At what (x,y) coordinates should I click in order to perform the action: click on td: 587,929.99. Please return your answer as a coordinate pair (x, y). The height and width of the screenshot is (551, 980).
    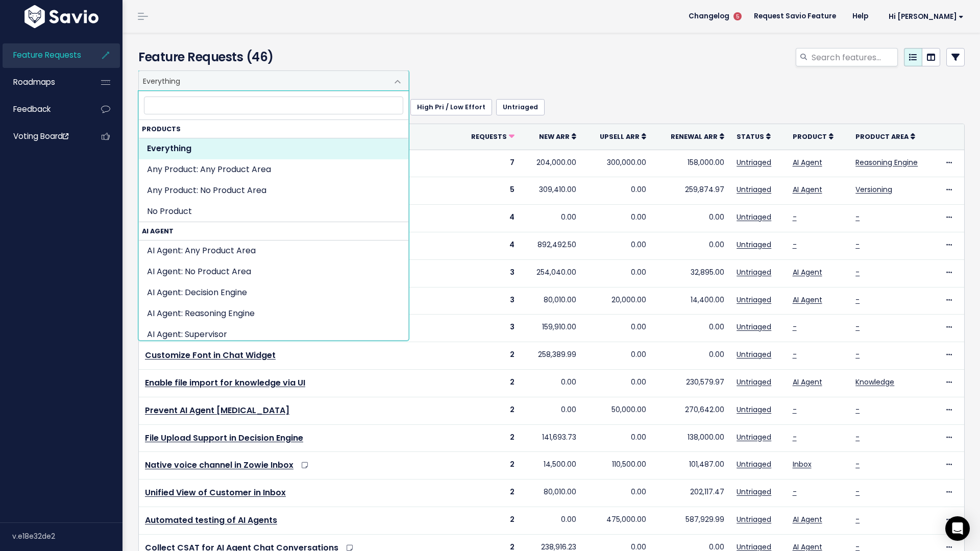
    Looking at the image, I should click on (691, 520).